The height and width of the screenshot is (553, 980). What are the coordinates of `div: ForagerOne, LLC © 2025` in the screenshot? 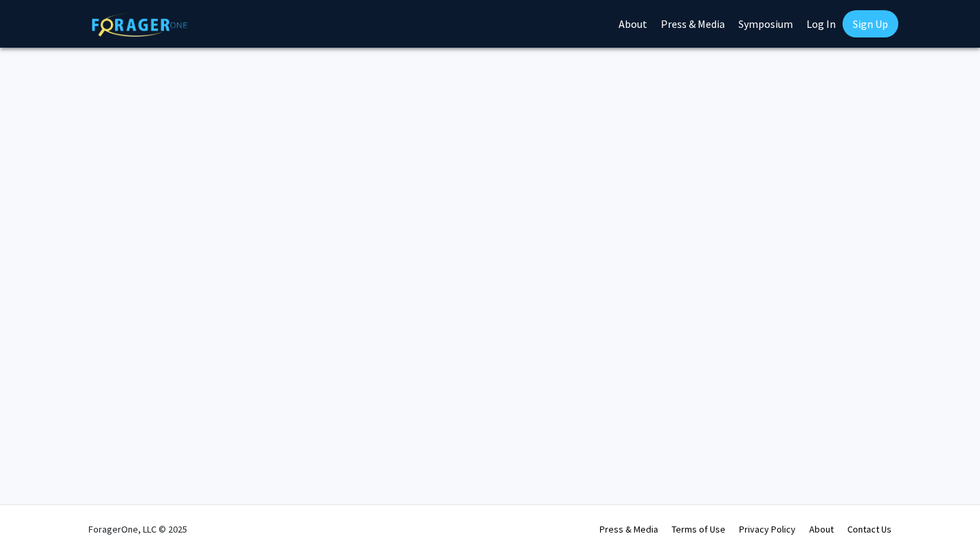 It's located at (137, 529).